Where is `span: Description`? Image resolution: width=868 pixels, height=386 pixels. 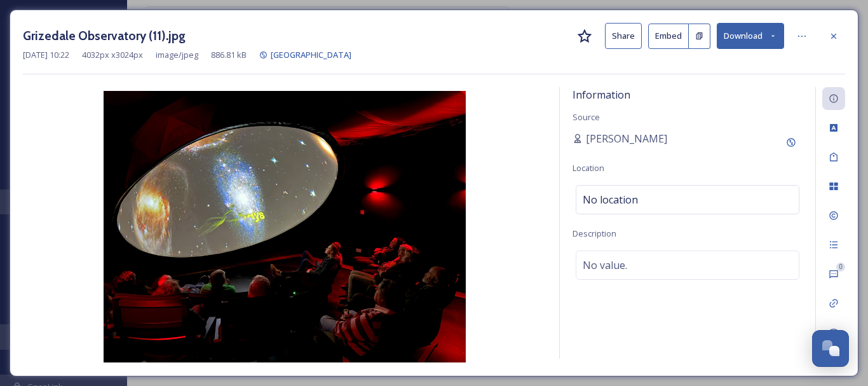 span: Description is located at coordinates (594, 233).